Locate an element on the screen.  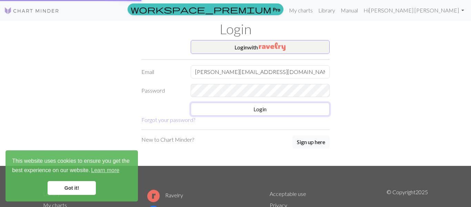
a: Ravelry is located at coordinates (165, 194).